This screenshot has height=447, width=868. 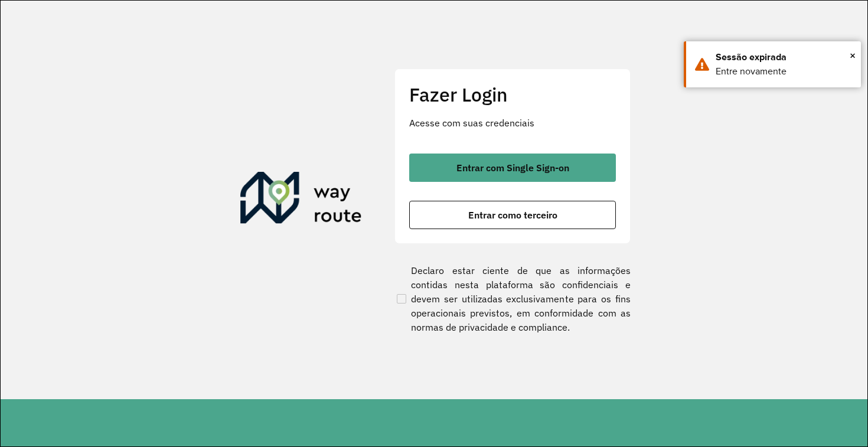 What do you see at coordinates (513, 167) in the screenshot?
I see `span: Entrar com Single Sign-on` at bounding box center [513, 167].